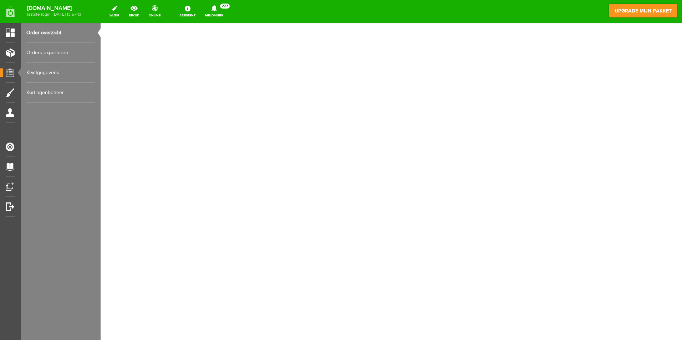 The height and width of the screenshot is (340, 682). Describe the element at coordinates (225, 6) in the screenshot. I see `span: 227` at that location.